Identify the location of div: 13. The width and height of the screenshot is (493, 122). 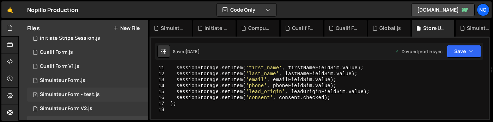
(160, 80).